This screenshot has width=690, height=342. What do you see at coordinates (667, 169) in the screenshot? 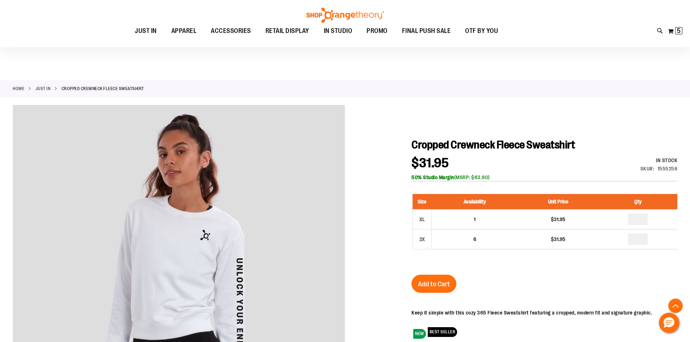
I see `div: 1555258` at bounding box center [667, 169].